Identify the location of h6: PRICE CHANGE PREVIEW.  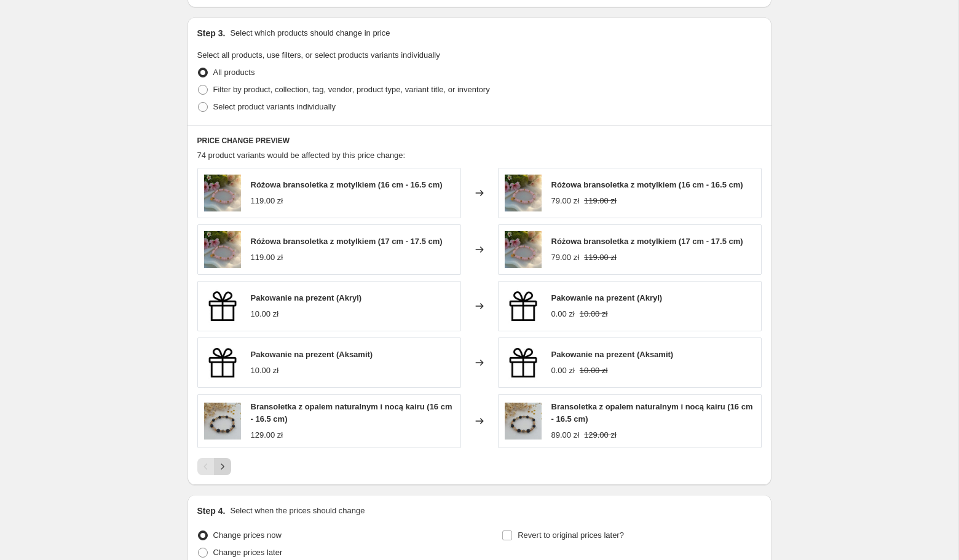
(480, 141).